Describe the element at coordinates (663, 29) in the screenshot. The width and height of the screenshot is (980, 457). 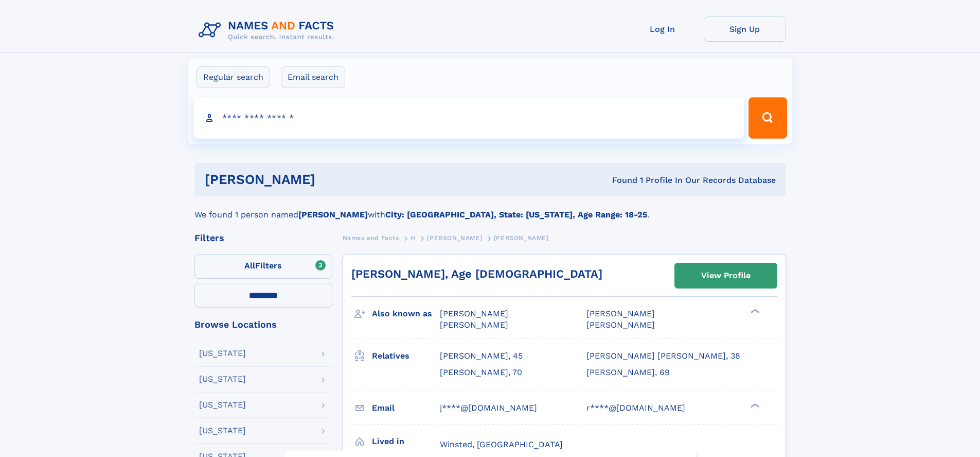
I see `a: Log In` at that location.